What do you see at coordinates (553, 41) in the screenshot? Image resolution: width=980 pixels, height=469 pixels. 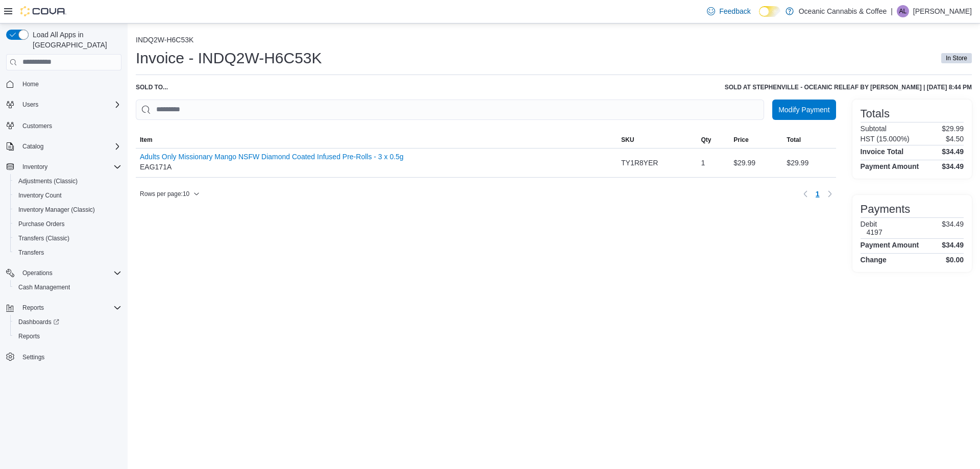 I see `nav: An example of EuiBreadcrumbs` at bounding box center [553, 41].